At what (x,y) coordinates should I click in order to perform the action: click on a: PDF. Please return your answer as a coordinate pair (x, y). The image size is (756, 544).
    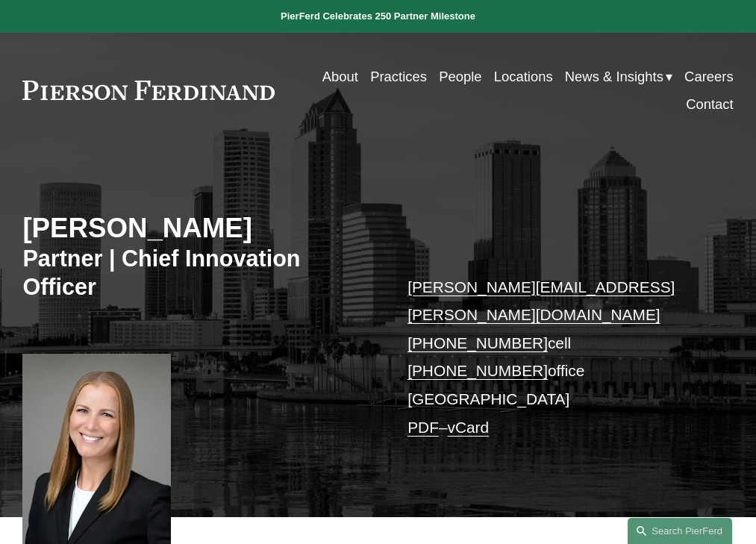
    Looking at the image, I should click on (423, 427).